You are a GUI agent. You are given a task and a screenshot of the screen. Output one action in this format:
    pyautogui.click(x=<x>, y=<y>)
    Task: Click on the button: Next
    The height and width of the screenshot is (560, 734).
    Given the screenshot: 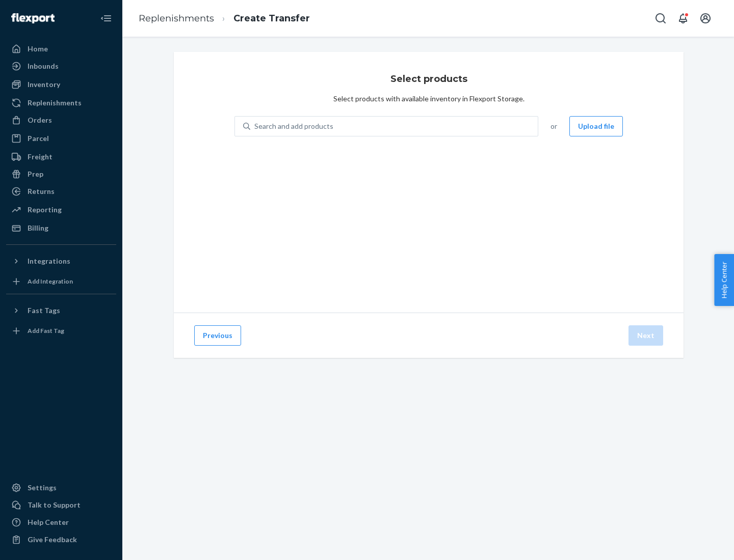 What is the action you would take?
    pyautogui.click(x=646, y=336)
    